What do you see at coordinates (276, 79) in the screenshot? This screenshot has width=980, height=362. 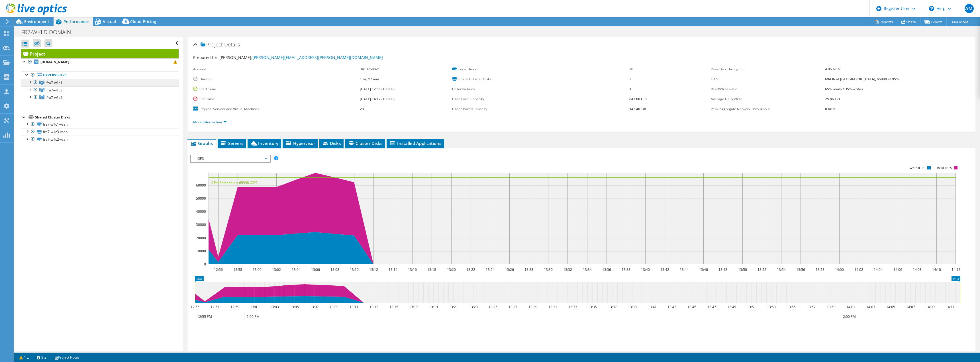 I see `label: Duration` at bounding box center [276, 79].